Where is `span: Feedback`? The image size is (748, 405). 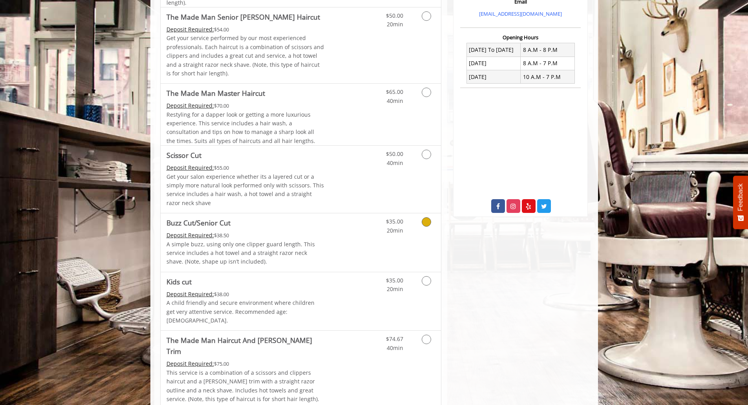 span: Feedback is located at coordinates (740, 197).